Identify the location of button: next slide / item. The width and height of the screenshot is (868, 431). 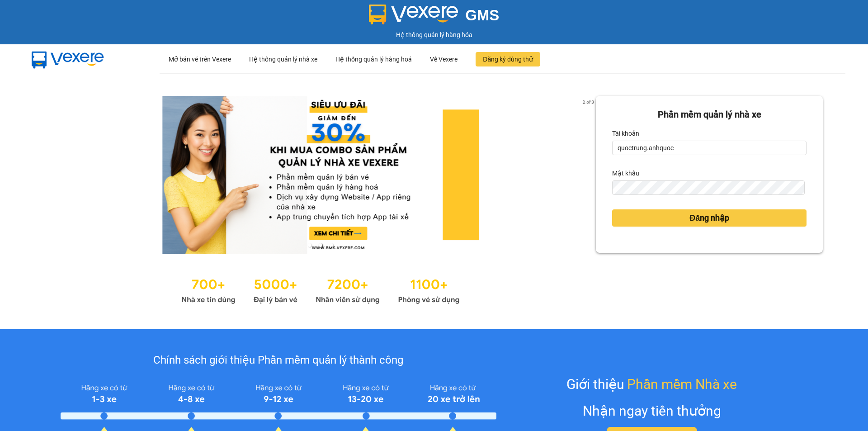
(589, 175).